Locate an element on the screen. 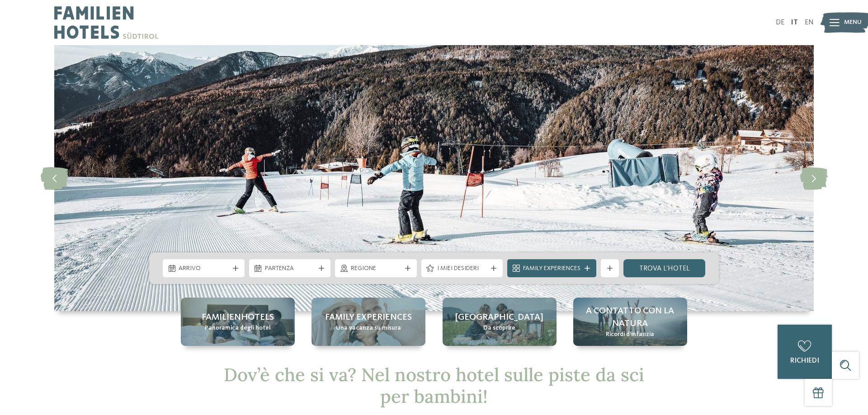 The height and width of the screenshot is (415, 868). a: Hotel sulle piste da sci per bambini: divertimento senza confini Family experiences Una vacanza s... is located at coordinates (369, 322).